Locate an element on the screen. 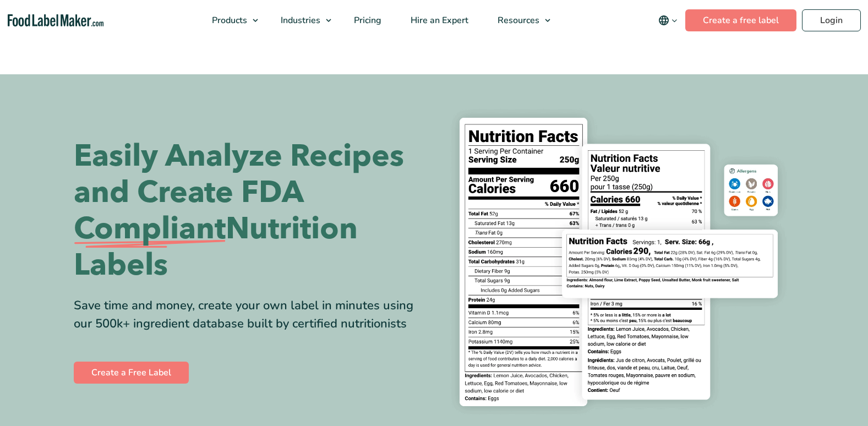  a: Food Label Maker homepage is located at coordinates (55, 20).